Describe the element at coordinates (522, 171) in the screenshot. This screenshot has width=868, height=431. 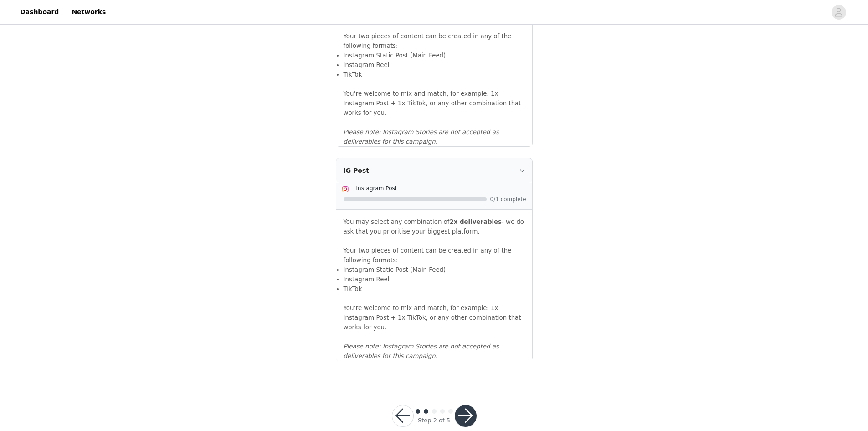
I see `i: icon: right` at that location.